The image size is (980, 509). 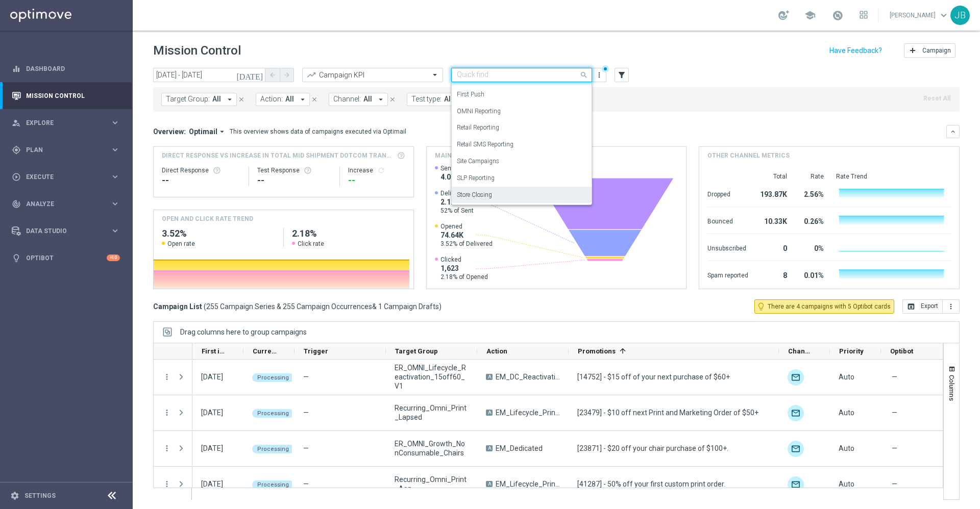 I want to click on i: add, so click(x=913, y=51).